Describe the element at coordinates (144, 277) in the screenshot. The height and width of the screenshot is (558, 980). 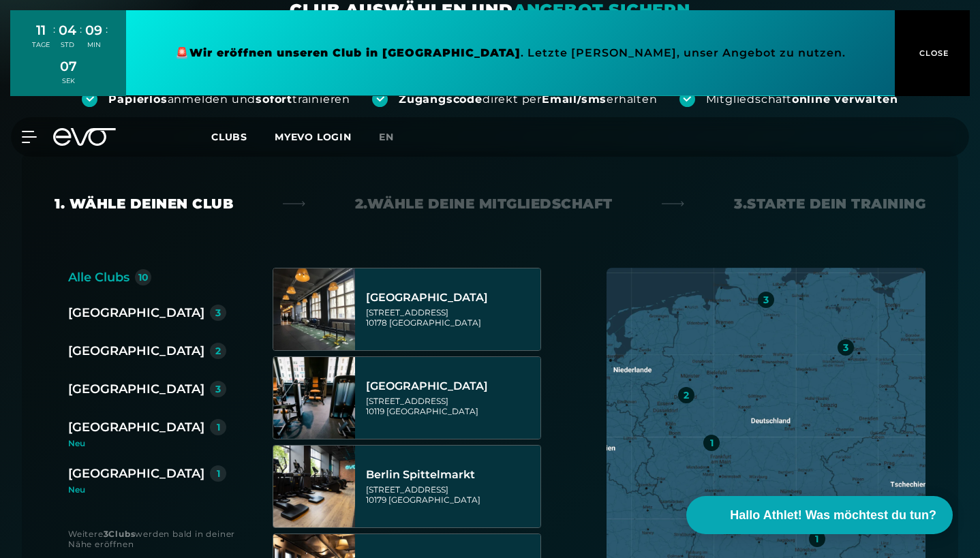
I see `div: 10` at that location.